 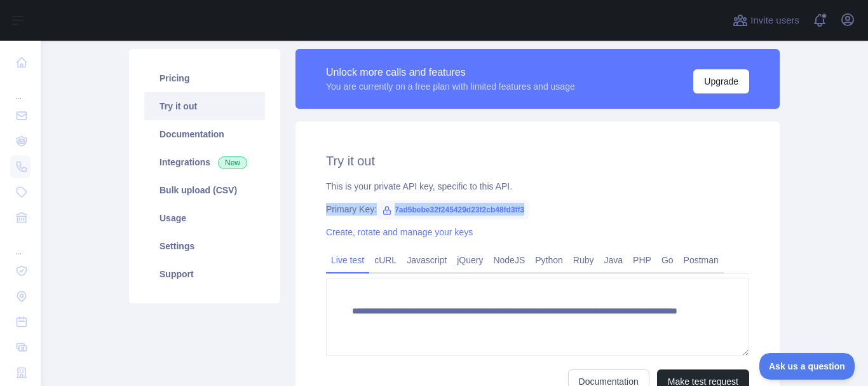 What do you see at coordinates (399, 232) in the screenshot?
I see `a: Create, rotate and manage your keys` at bounding box center [399, 232].